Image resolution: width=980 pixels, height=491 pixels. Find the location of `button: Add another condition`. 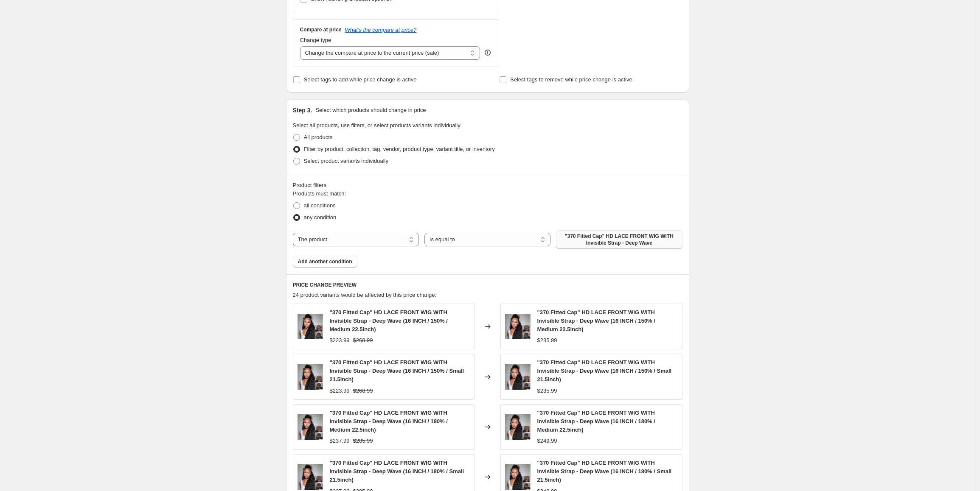

button: Add another condition is located at coordinates (325, 262).